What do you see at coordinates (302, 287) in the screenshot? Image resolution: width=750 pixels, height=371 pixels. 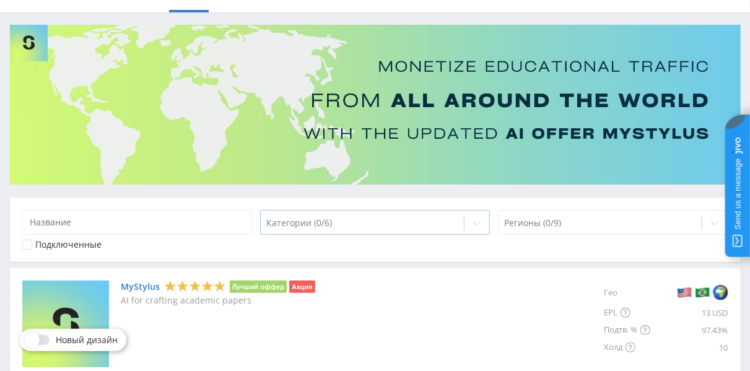 I see `li: Акция` at bounding box center [302, 287].